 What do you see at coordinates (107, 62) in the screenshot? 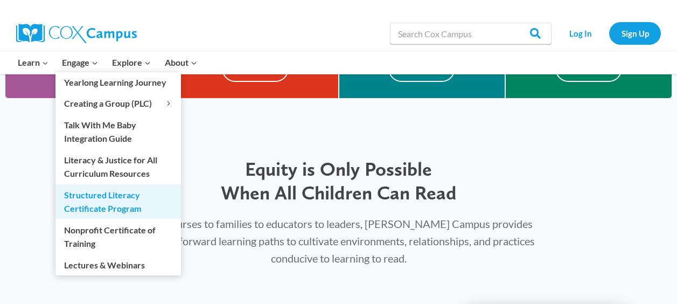
I see `nav: Primary Navigation` at bounding box center [107, 62].